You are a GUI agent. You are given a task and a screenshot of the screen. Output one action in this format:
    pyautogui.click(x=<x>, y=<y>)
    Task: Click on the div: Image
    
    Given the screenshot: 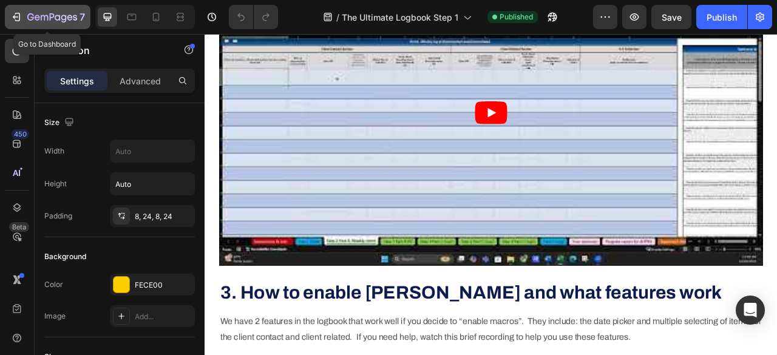 What is the action you would take?
    pyautogui.click(x=55, y=316)
    